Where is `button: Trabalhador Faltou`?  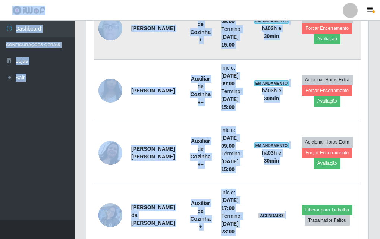 button: Trabalhador Faltou is located at coordinates (327, 221).